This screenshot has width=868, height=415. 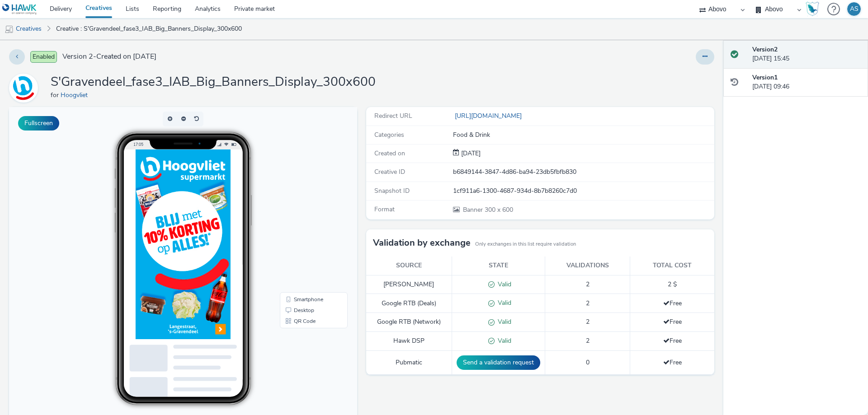 I want to click on div: Creation 08 September 2025, 09:46, so click(x=470, y=153).